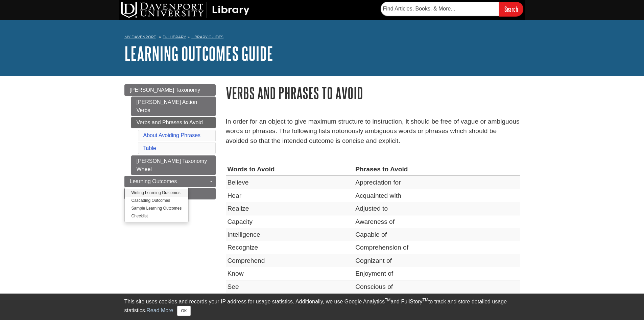 The image size is (644, 320). What do you see at coordinates (436, 195) in the screenshot?
I see `td: Acquainted with` at bounding box center [436, 195].